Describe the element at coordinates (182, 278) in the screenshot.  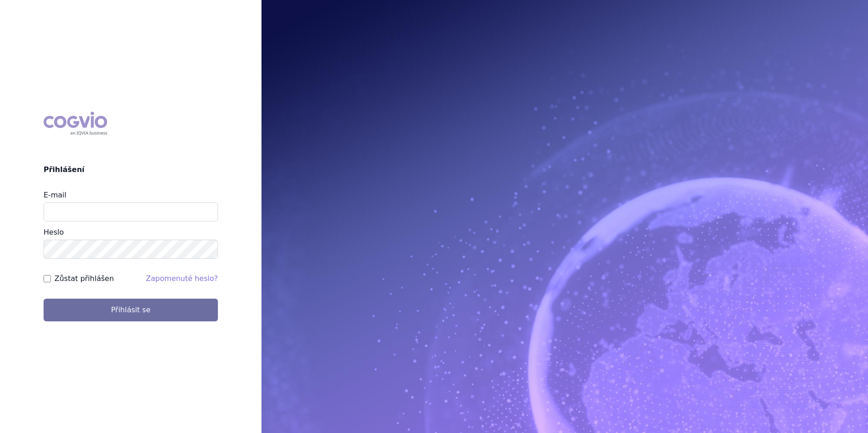
I see `a: Zapomenuté heslo?` at that location.